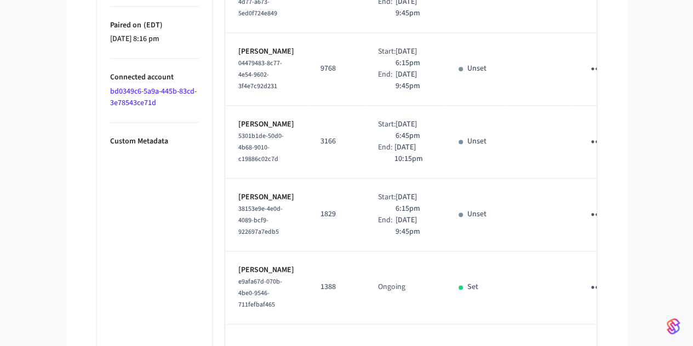  I want to click on span: e9afa67d-070b-4be0-9546-711fefbaf465, so click(260, 293).